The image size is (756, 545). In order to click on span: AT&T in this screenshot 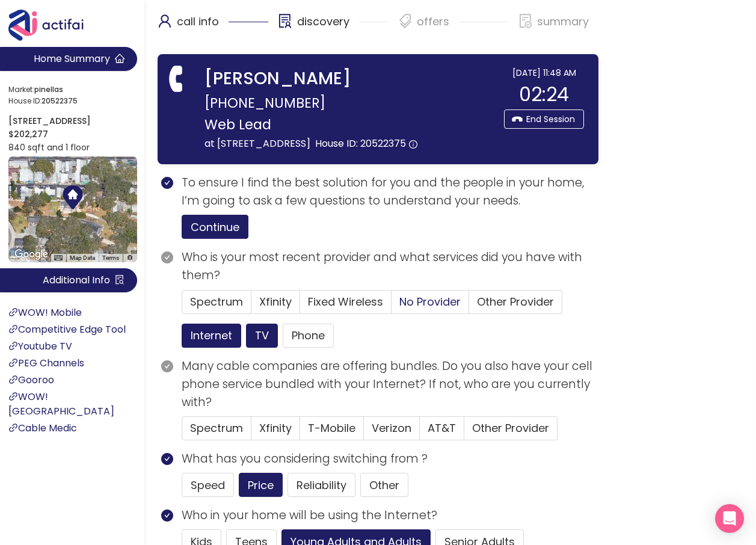, I will do `click(442, 427)`.